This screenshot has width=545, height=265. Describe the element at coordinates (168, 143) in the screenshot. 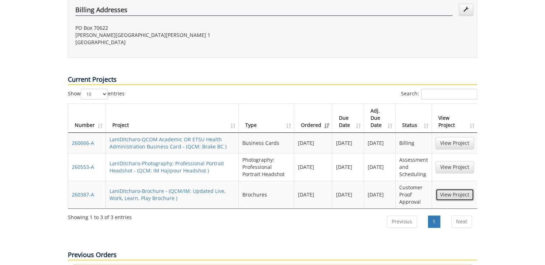

I see `a: LaniDitcharo-QCOM Academic OR ETSU Health Administration Business Card - (QCM: Brake BC )` at that location.